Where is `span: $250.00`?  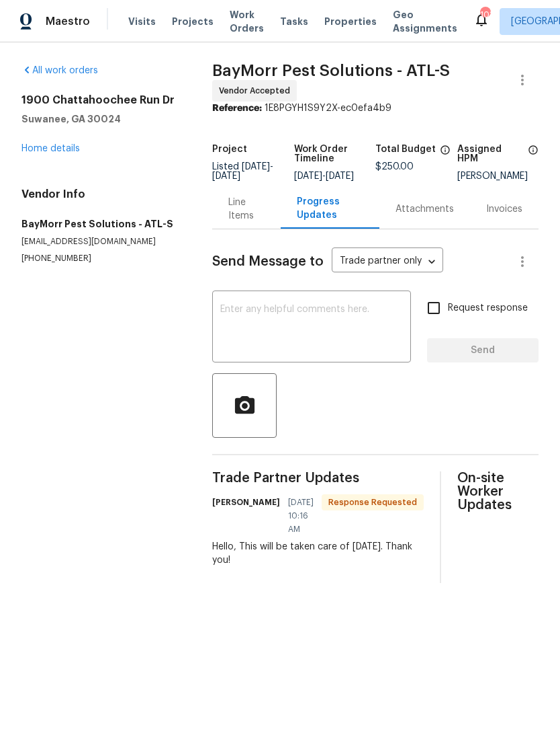
span: $250.00 is located at coordinates (394, 167).